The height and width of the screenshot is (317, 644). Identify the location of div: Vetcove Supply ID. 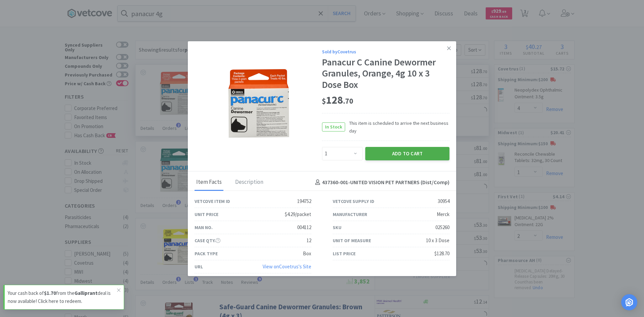
(353, 201).